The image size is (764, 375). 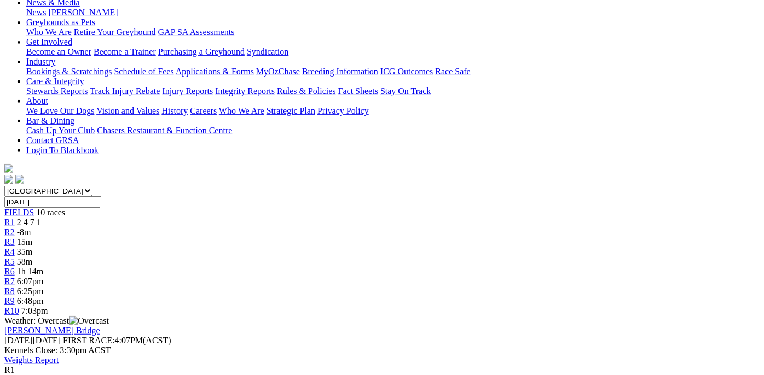 What do you see at coordinates (9, 291) in the screenshot?
I see `a: R8` at bounding box center [9, 291].